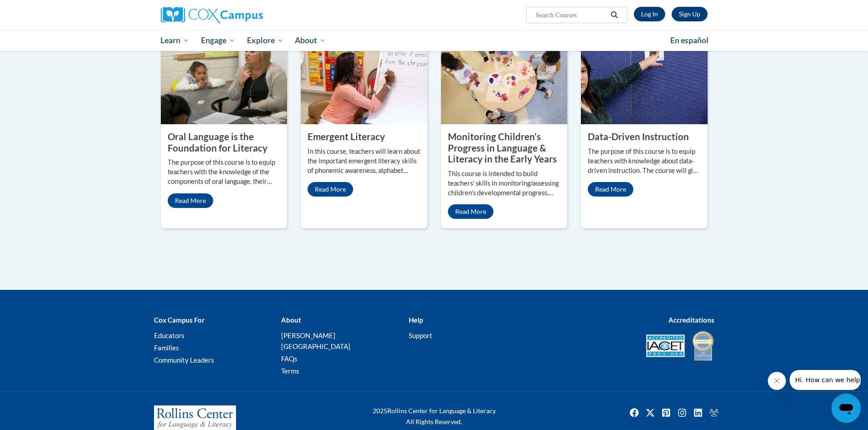 The height and width of the screenshot is (430, 868). Describe the element at coordinates (224, 172) in the screenshot. I see `p: The purpose of this course is to equip teachers with the knowledge of the components of oral lang...` at that location.